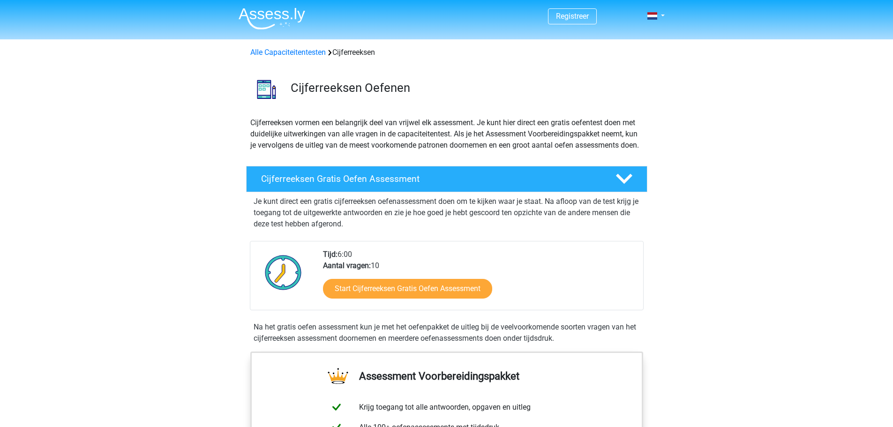 The width and height of the screenshot is (893, 427). I want to click on img: Assessly, so click(272, 18).